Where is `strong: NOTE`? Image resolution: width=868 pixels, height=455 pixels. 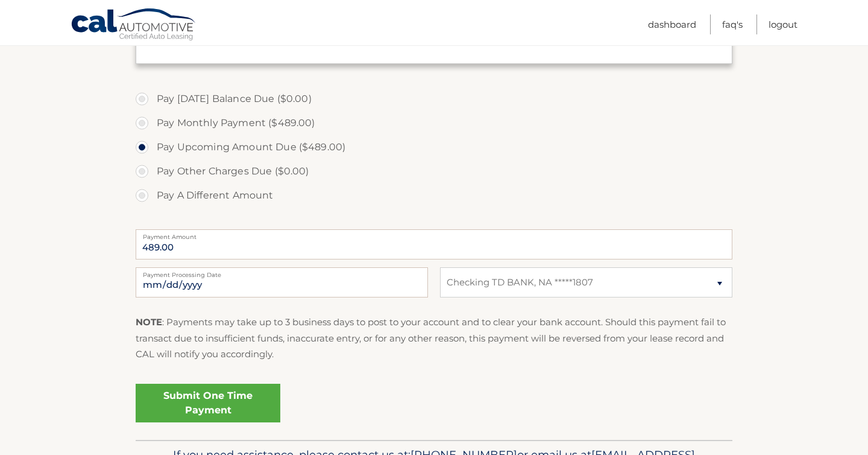 strong: NOTE is located at coordinates (149, 322).